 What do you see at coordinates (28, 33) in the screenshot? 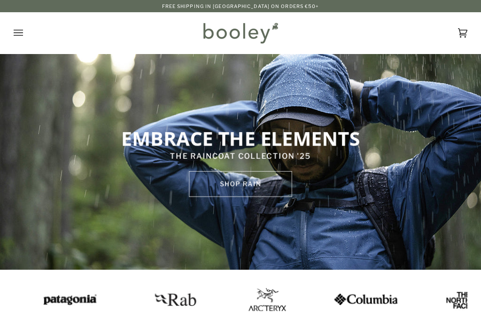
I see `button: Open menu` at bounding box center [28, 33].